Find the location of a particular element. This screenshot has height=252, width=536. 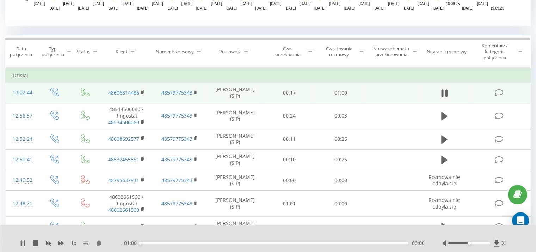

div: Numer biznesowy is located at coordinates (175, 51).